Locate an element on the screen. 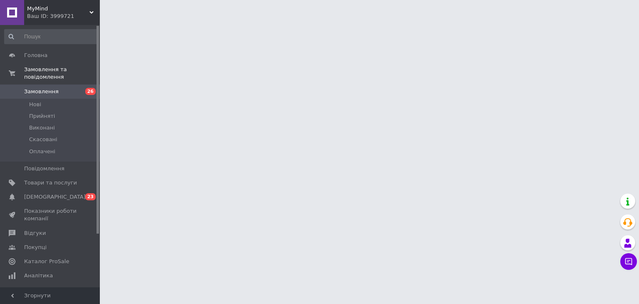 This screenshot has height=304, width=639. span: Головна is located at coordinates (36, 55).